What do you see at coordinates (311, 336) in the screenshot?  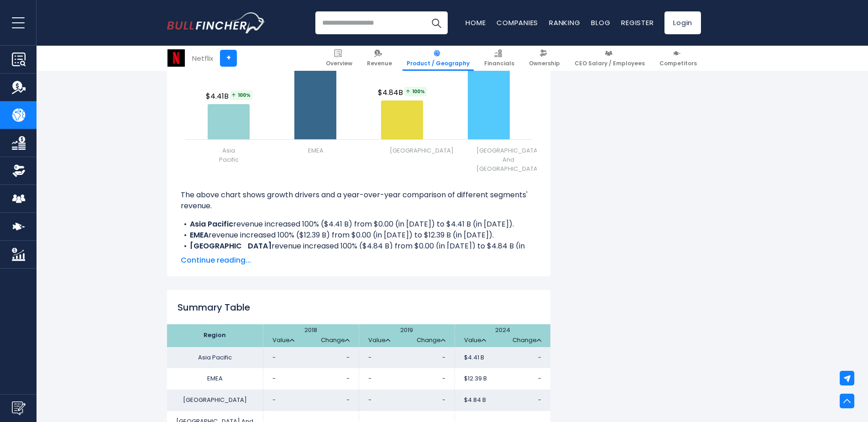 I see `th: 2018` at bounding box center [311, 336].